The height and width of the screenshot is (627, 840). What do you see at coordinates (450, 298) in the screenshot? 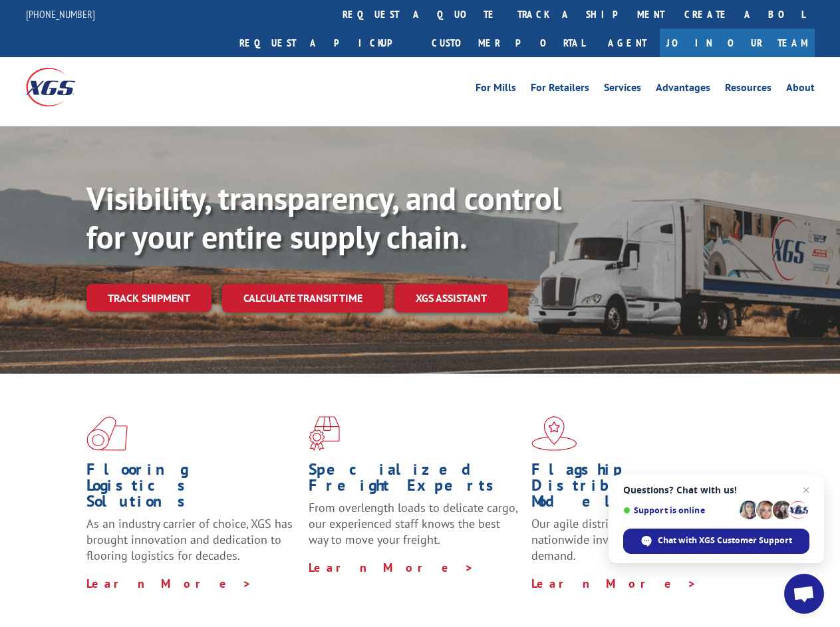
I see `a: XGS ASSISTANT` at bounding box center [450, 298].